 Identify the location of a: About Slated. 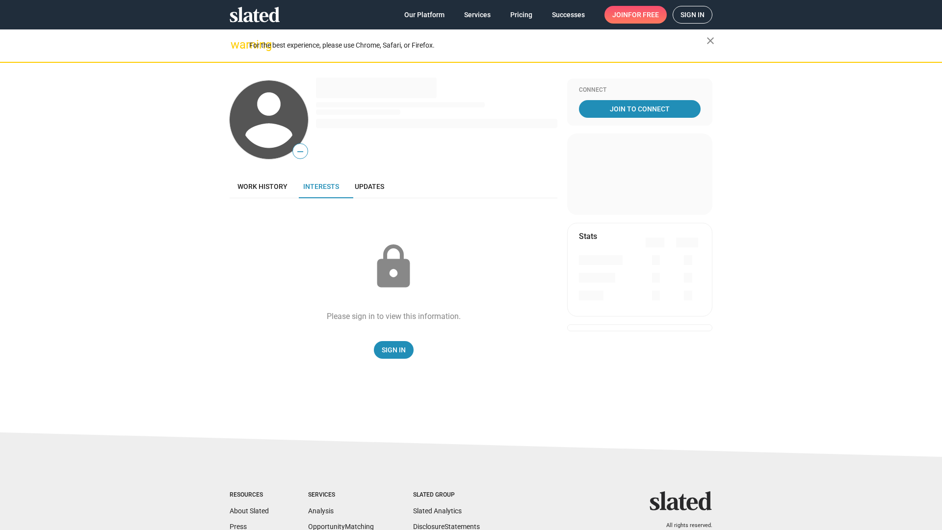
(249, 511).